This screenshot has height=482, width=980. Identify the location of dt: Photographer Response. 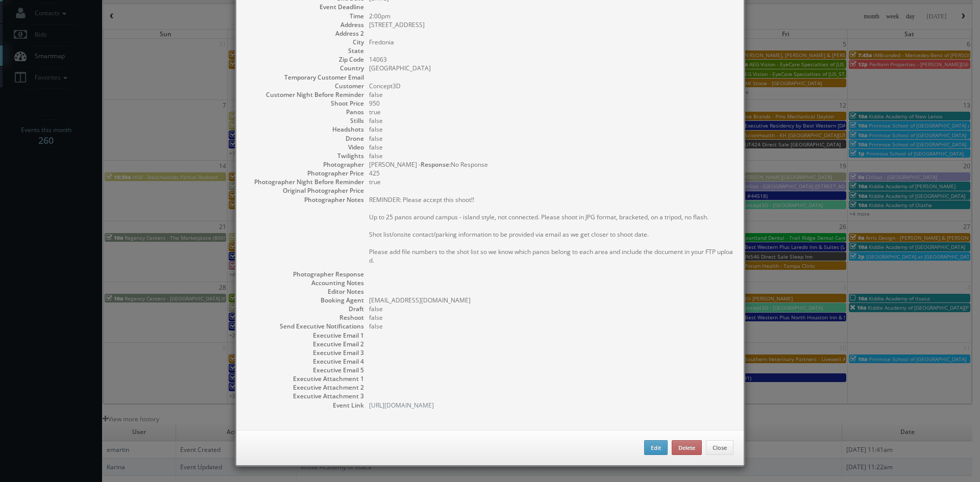
(305, 274).